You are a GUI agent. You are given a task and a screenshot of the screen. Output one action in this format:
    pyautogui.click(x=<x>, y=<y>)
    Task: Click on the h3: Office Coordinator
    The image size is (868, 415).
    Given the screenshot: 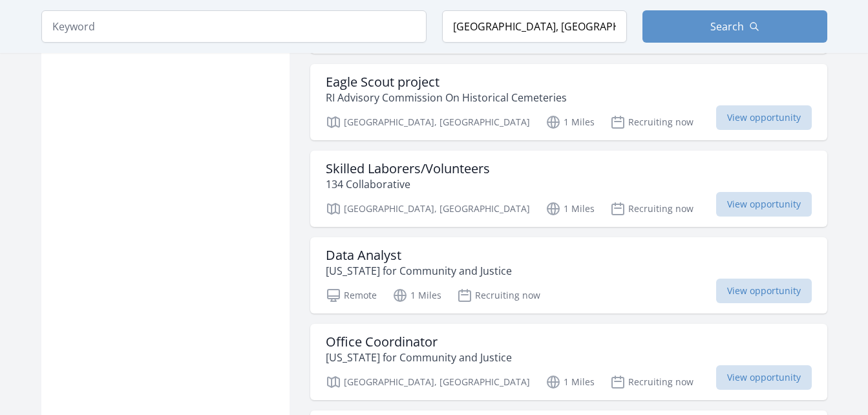 What is the action you would take?
    pyautogui.click(x=418, y=342)
    